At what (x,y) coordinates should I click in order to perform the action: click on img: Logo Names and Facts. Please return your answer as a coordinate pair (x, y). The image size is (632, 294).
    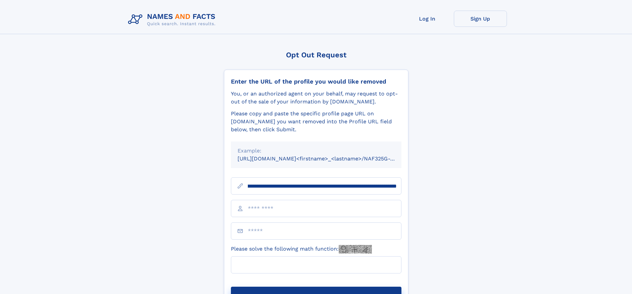
    Looking at the image, I should click on (173, 20).